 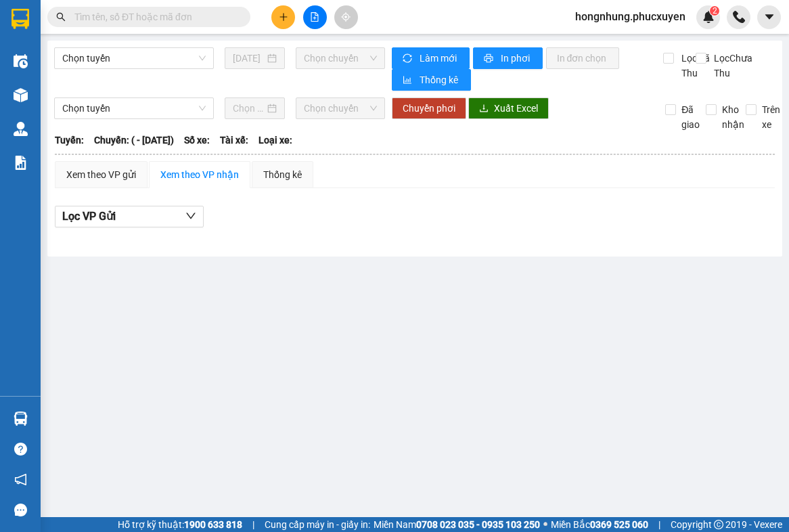 What do you see at coordinates (431, 80) in the screenshot?
I see `button: bar-chartThống kê` at bounding box center [431, 80].